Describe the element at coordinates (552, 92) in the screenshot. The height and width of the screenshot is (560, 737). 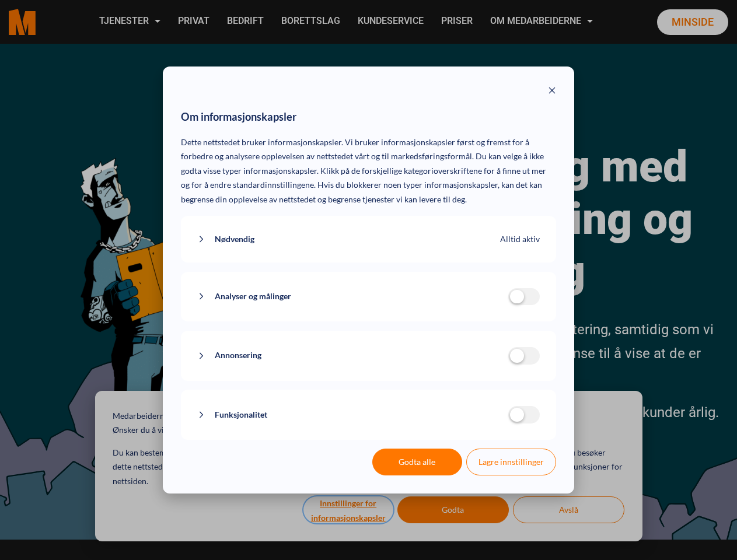
I see `button: Close modal` at that location.